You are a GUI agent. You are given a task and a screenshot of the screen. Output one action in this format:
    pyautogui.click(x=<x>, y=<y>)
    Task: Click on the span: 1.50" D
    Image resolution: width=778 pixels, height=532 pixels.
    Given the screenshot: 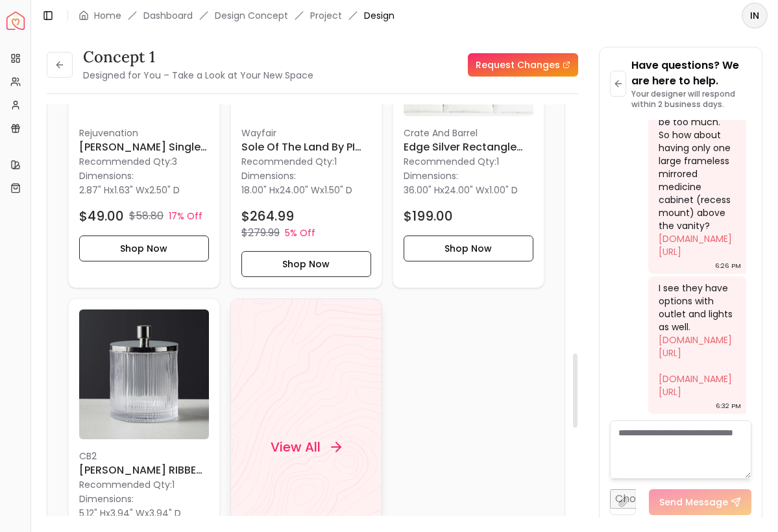 What is the action you would take?
    pyautogui.click(x=338, y=190)
    